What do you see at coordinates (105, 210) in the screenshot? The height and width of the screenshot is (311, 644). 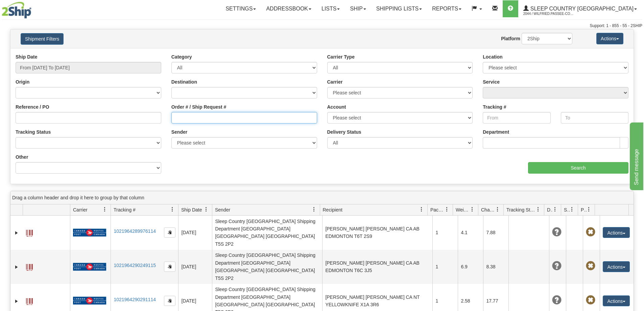 I see `a: Carrier filter column settings` at bounding box center [105, 210].